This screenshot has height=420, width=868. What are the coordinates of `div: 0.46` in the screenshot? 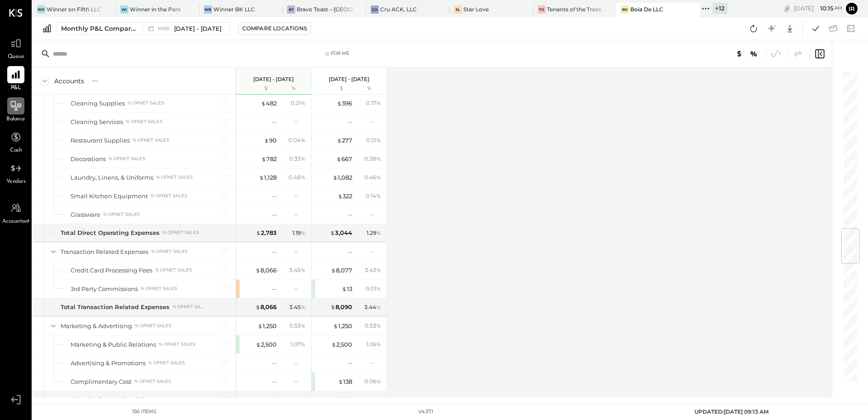 It's located at (372, 177).